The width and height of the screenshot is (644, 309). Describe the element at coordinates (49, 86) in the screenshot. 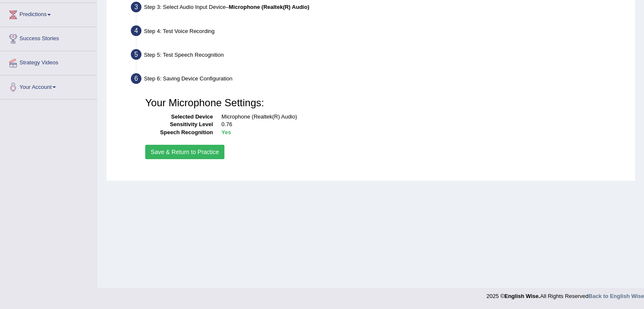

I see `a: Your Account` at that location.